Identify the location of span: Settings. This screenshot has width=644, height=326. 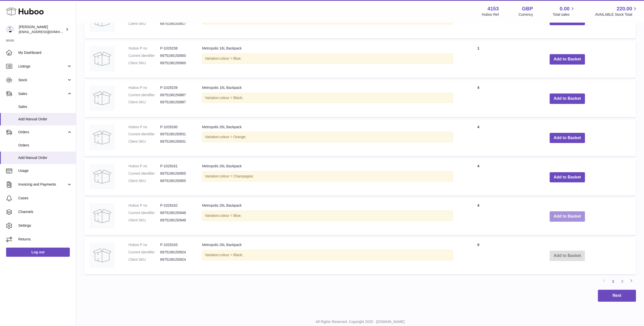
(46, 226).